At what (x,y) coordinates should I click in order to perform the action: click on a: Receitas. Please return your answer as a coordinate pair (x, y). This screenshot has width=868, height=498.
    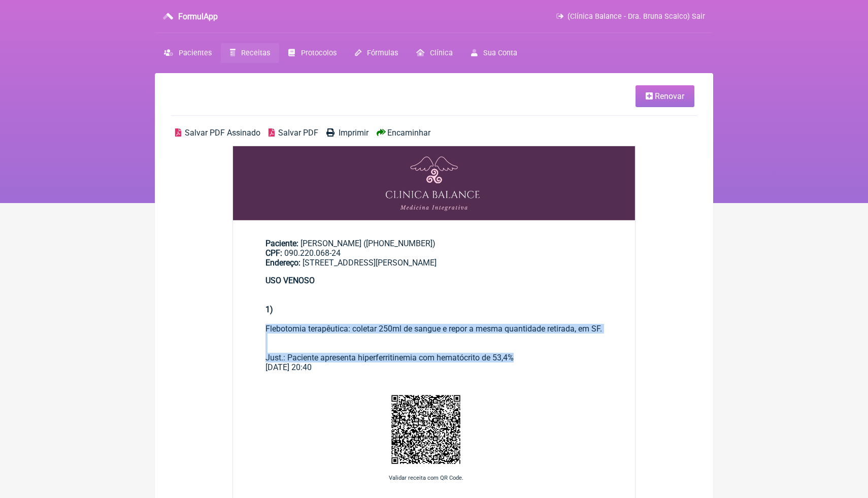
    Looking at the image, I should click on (250, 53).